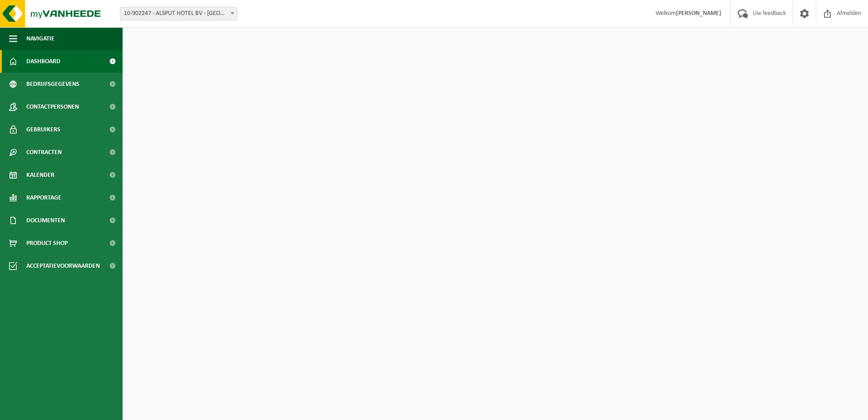 This screenshot has width=868, height=420. What do you see at coordinates (43, 130) in the screenshot?
I see `span: Gebruikers` at bounding box center [43, 130].